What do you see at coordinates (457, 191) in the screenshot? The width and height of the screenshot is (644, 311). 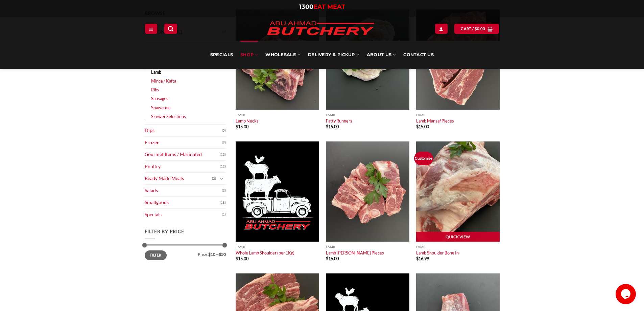 I see `img: Lamb Shoulder Bone In` at bounding box center [457, 191].